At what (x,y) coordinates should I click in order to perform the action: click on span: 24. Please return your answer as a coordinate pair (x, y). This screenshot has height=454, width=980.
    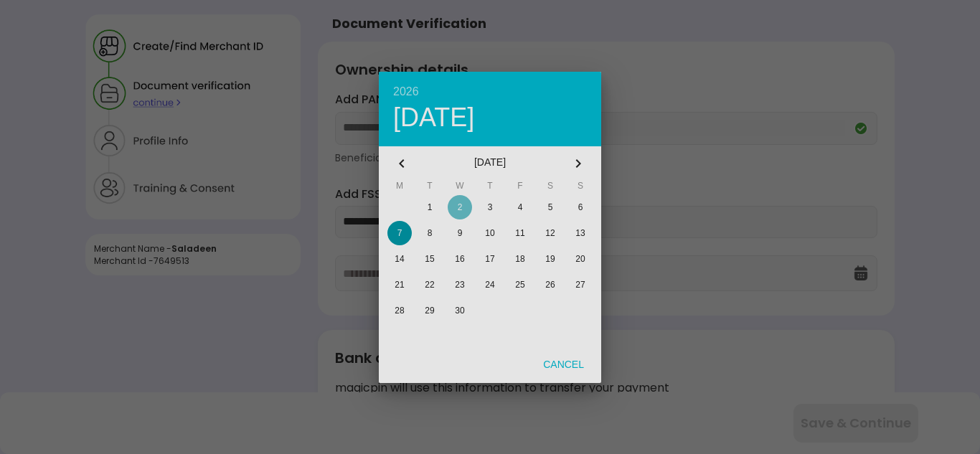
    Looking at the image, I should click on (490, 285).